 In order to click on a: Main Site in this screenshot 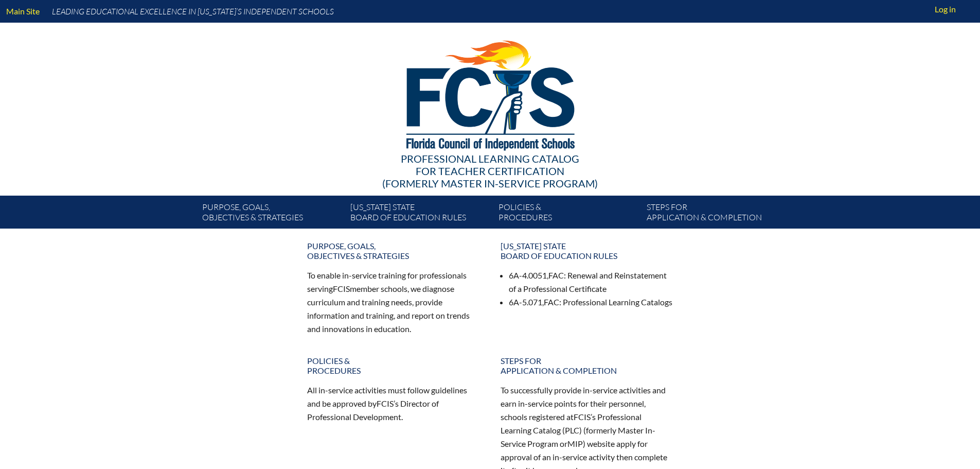, I will do `click(23, 11)`.